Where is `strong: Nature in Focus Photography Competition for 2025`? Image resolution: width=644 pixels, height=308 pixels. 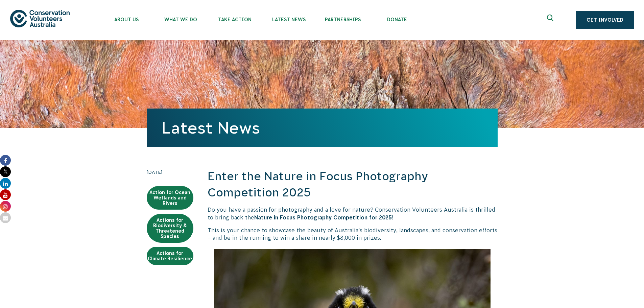
strong: Nature in Focus Photography Competition for 2025 is located at coordinates (323, 218).